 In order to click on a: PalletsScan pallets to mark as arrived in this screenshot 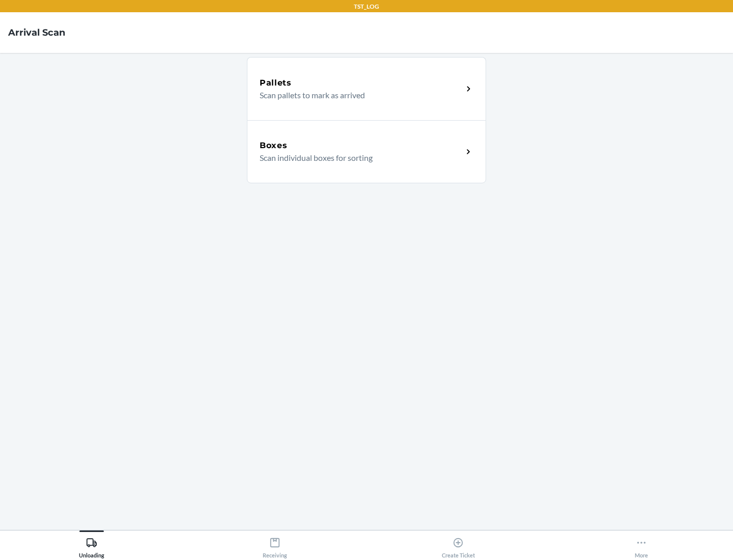, I will do `click(367, 88)`.